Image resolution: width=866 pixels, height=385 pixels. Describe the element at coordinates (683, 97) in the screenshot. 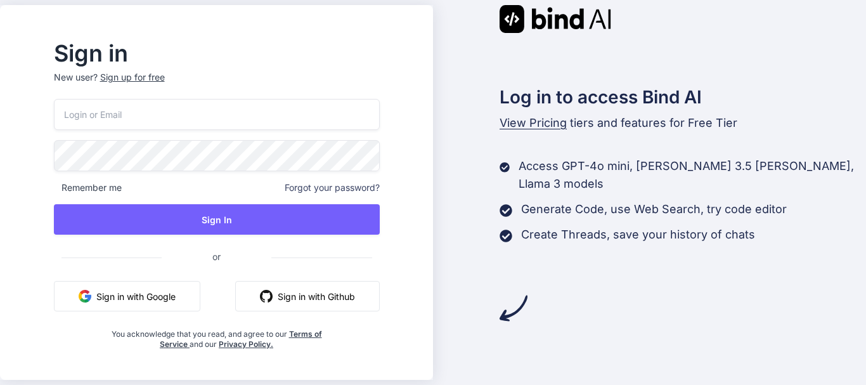

I see `h2: Log in to access Bind AI` at that location.